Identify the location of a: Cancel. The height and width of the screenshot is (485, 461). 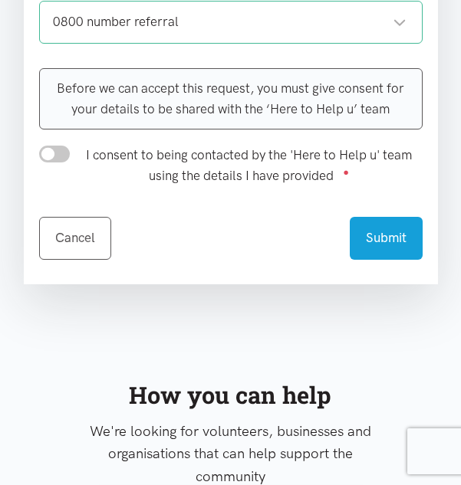
(75, 238).